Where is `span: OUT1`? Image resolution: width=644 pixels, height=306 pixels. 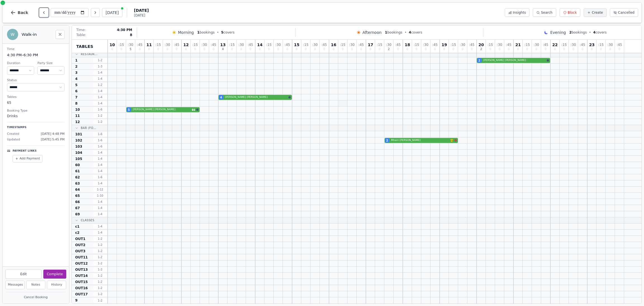 span: OUT1 is located at coordinates (80, 239).